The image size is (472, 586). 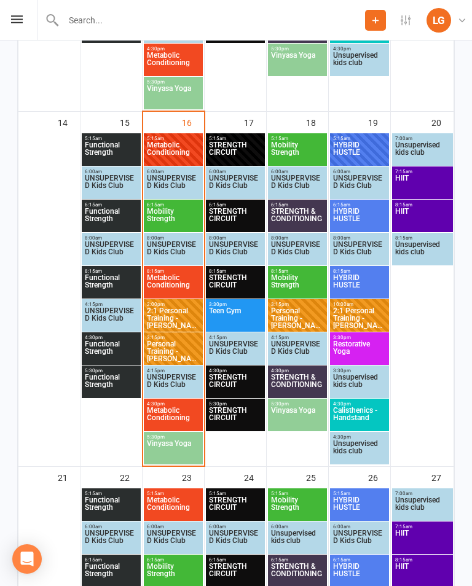 I want to click on div: 19, so click(x=379, y=122).